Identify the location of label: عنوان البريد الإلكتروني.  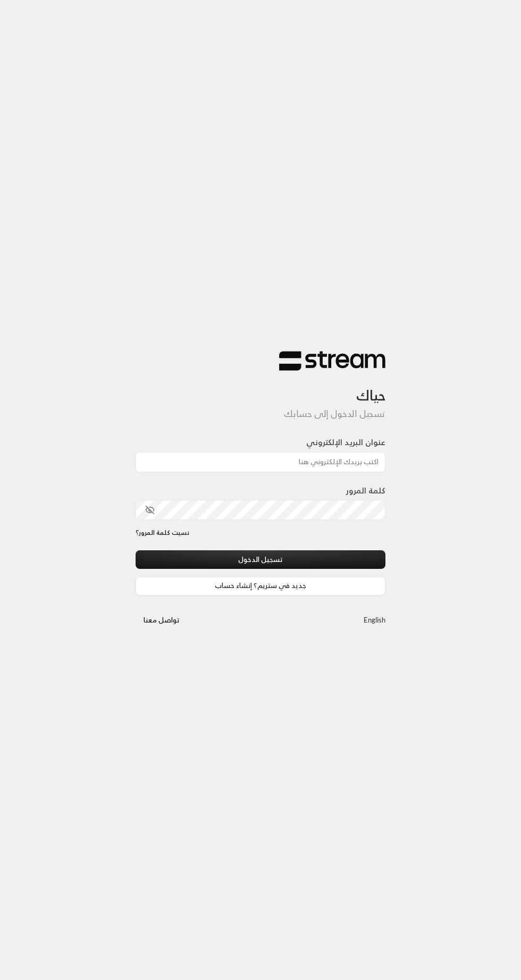
(346, 442).